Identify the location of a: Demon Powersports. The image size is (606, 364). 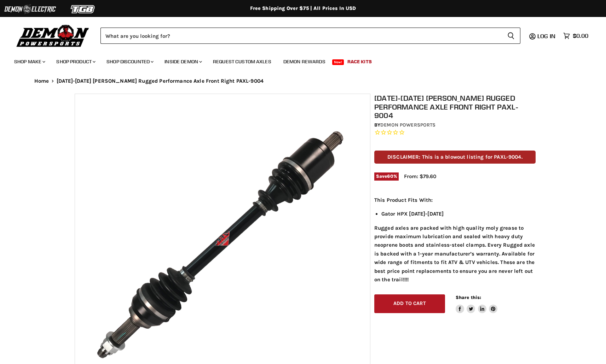
(408, 125).